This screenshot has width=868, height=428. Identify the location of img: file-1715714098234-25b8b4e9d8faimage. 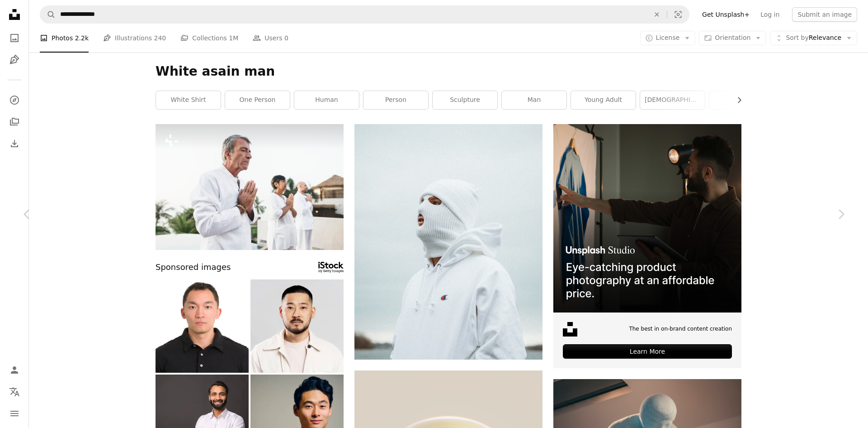
(647, 218).